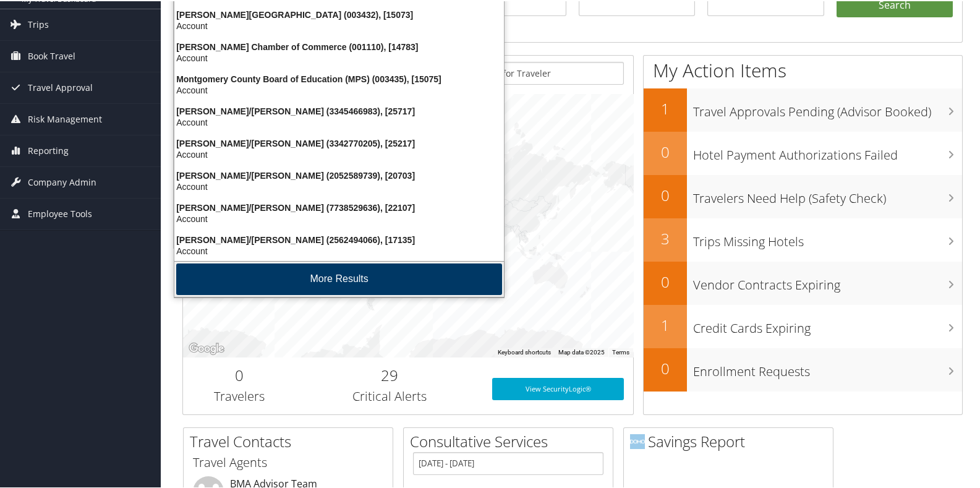 The width and height of the screenshot is (980, 488). Describe the element at coordinates (558, 388) in the screenshot. I see `a: View SecurityLogic®` at that location.